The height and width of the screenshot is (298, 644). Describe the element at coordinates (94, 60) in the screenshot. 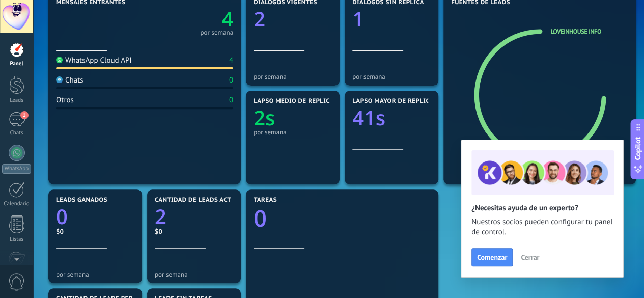

I see `div: WhatsApp Cloud API` at that location.